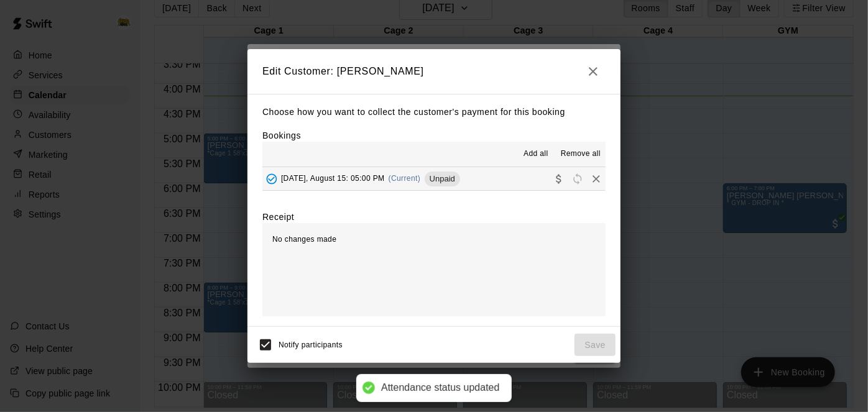  Describe the element at coordinates (310, 345) in the screenshot. I see `span: Notify participants` at that location.